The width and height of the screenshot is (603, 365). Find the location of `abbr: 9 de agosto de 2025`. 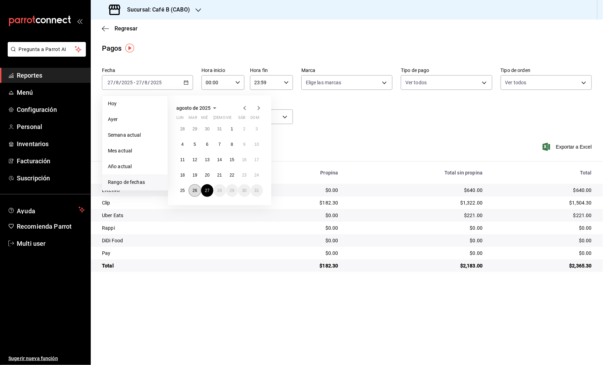

abbr: 9 de agosto de 2025 is located at coordinates (244, 144).